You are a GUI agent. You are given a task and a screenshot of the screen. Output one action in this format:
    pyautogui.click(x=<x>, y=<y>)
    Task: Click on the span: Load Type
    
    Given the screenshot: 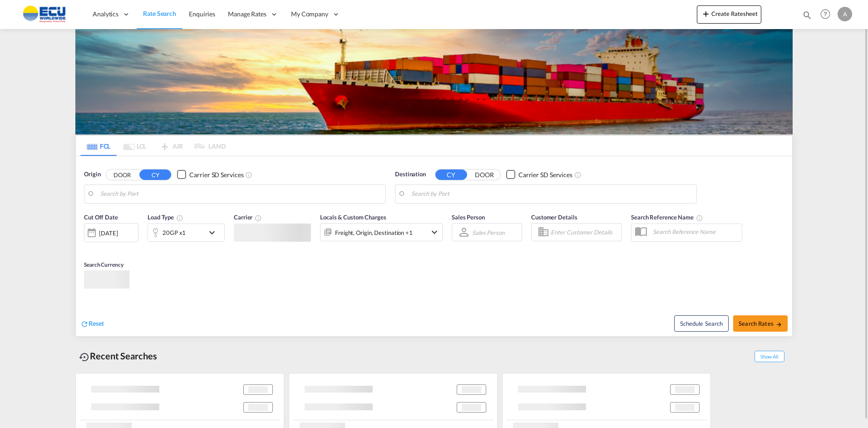 What is the action you would take?
    pyautogui.click(x=166, y=217)
    